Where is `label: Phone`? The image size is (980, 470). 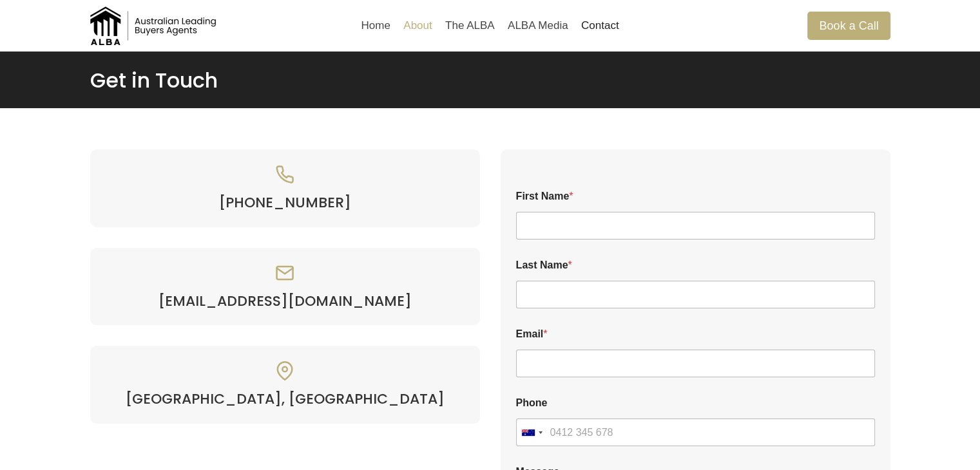 label: Phone is located at coordinates (695, 403).